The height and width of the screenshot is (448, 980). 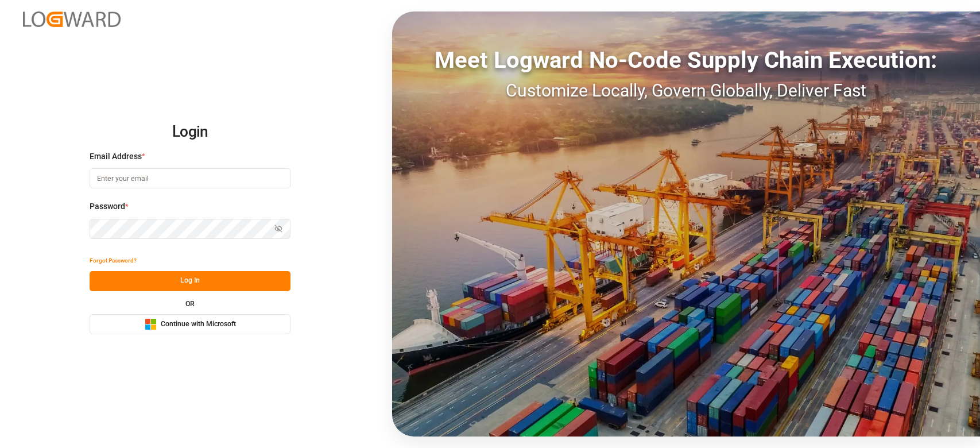 What do you see at coordinates (190, 324) in the screenshot?
I see `button: Continue with Microsoft` at bounding box center [190, 324].